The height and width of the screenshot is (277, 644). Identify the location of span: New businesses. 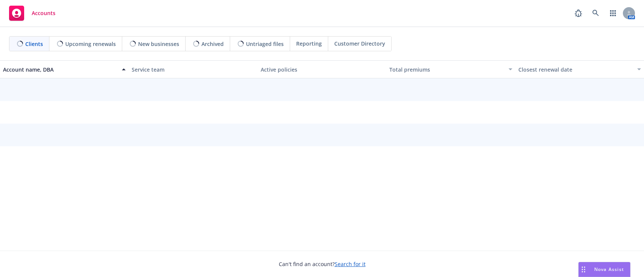
(159, 44).